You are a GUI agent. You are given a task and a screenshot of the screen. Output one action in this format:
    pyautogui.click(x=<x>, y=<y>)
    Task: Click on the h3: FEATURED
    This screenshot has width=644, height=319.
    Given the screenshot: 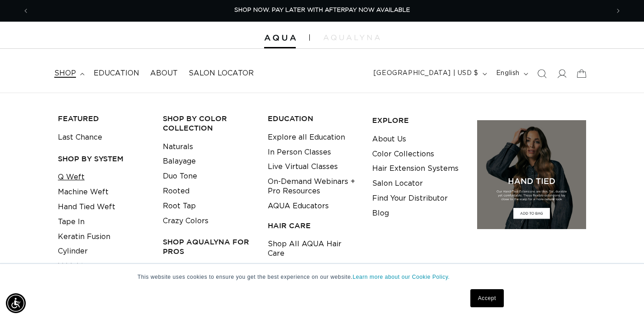 What is the action you would take?
    pyautogui.click(x=103, y=119)
    